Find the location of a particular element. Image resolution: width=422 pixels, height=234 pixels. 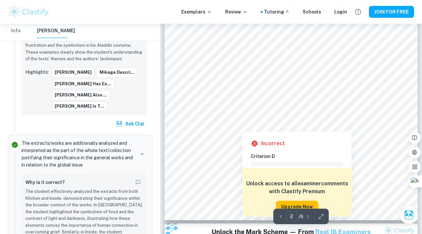

img: Clastify logo is located at coordinates (29, 12).